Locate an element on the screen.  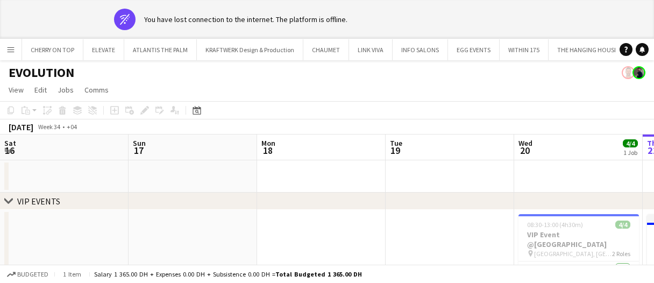
button: INFO SALONS is located at coordinates (420, 49).